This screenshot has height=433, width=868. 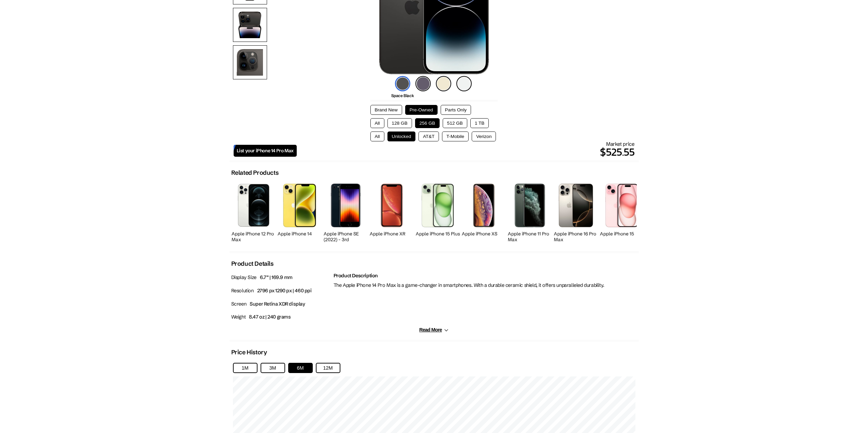 What do you see at coordinates (265, 151) in the screenshot?
I see `a: List your iPhone 14 Pro Max` at bounding box center [265, 151].